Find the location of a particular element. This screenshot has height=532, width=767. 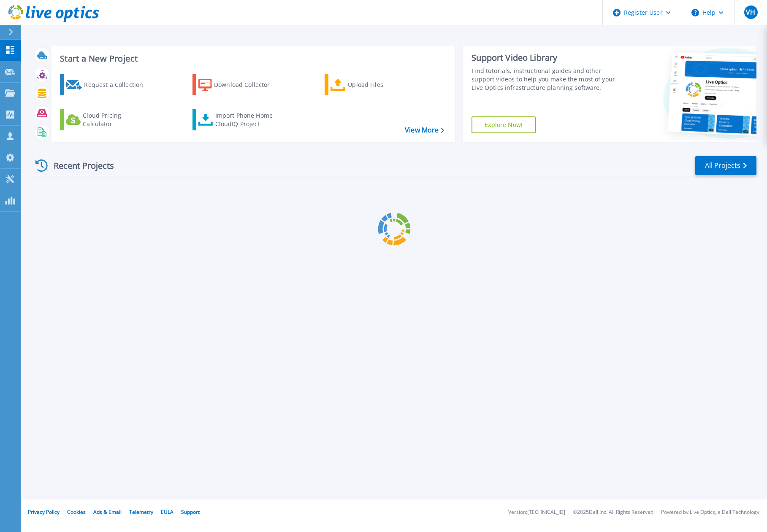

div: Download Collector is located at coordinates (248, 85).